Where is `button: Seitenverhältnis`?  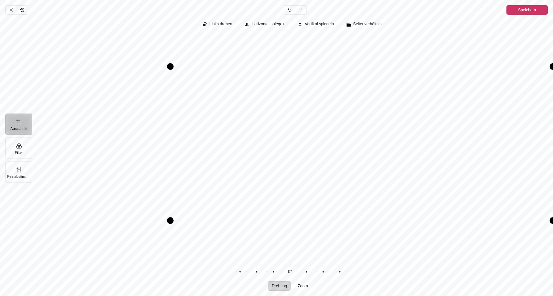 button: Seitenverhältnis is located at coordinates (364, 25).